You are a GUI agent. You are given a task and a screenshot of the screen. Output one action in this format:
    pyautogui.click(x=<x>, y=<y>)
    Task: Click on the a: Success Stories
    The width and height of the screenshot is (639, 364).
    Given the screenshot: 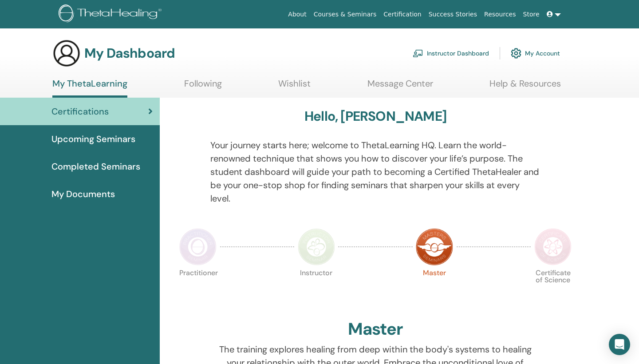 What is the action you would take?
    pyautogui.click(x=452, y=14)
    